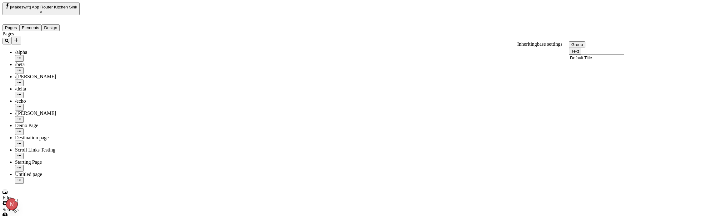  Describe the element at coordinates (577, 44) in the screenshot. I see `span: Group` at that location.